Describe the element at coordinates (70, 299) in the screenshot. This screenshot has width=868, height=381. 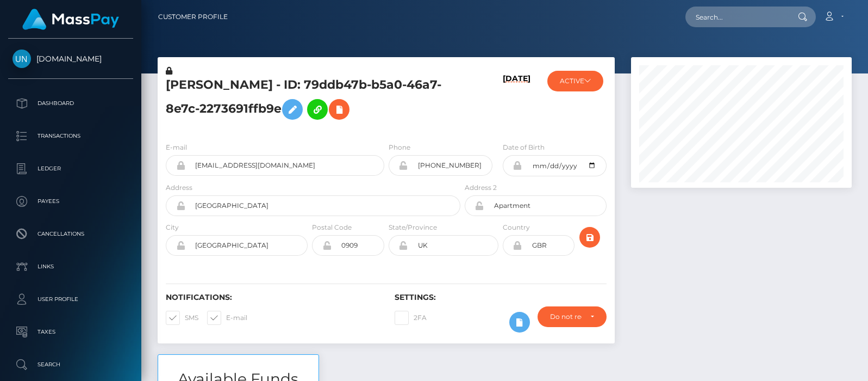
I see `a: User Profile` at that location.